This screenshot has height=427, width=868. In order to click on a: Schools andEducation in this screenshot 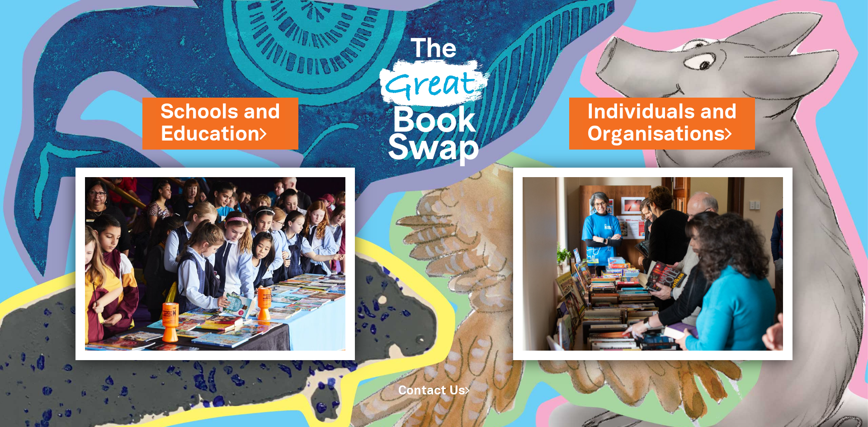, I will do `click(220, 124)`.